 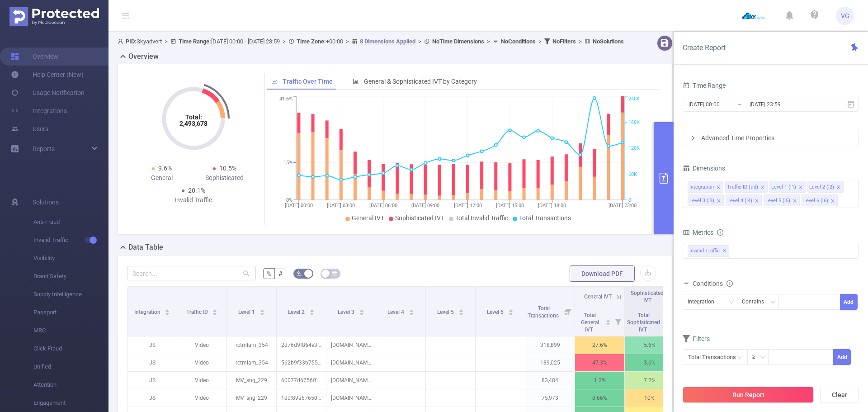 I want to click on i: icon: info-circle, so click(x=730, y=284).